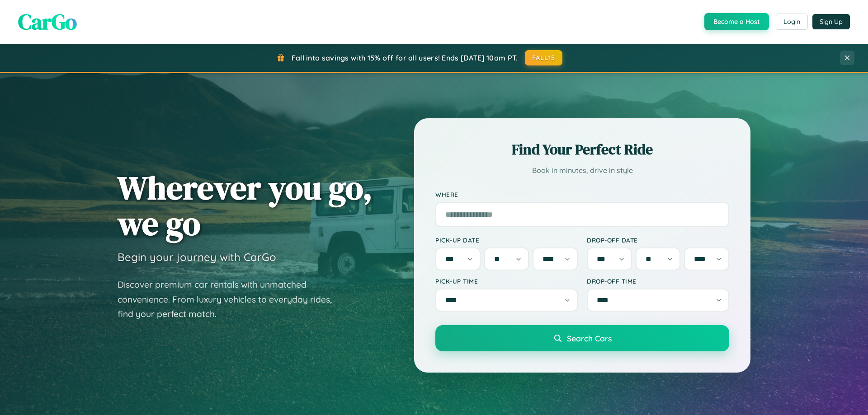 Image resolution: width=868 pixels, height=415 pixels. Describe the element at coordinates (47, 22) in the screenshot. I see `span: CarGo` at that location.